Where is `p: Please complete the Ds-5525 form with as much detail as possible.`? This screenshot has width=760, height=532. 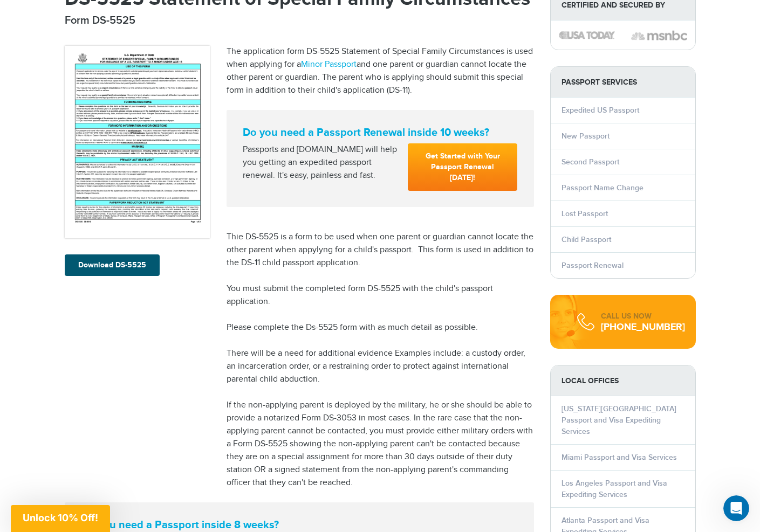
p: Please complete the Ds-5525 form with as much detail as possible. is located at coordinates (380, 328).